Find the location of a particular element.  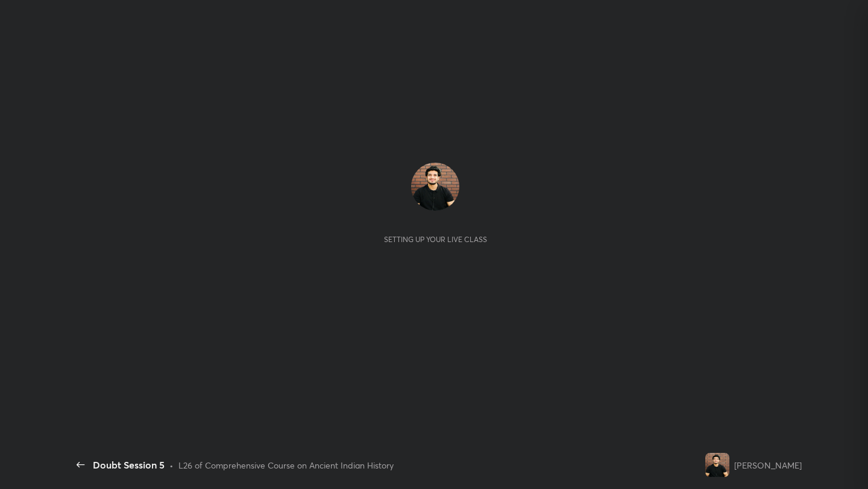

div: Setting up your live class is located at coordinates (435, 239).